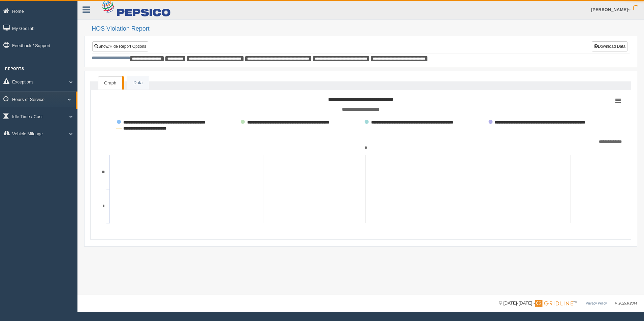  Describe the element at coordinates (364, 29) in the screenshot. I see `h2: HOS Violation Report` at that location.